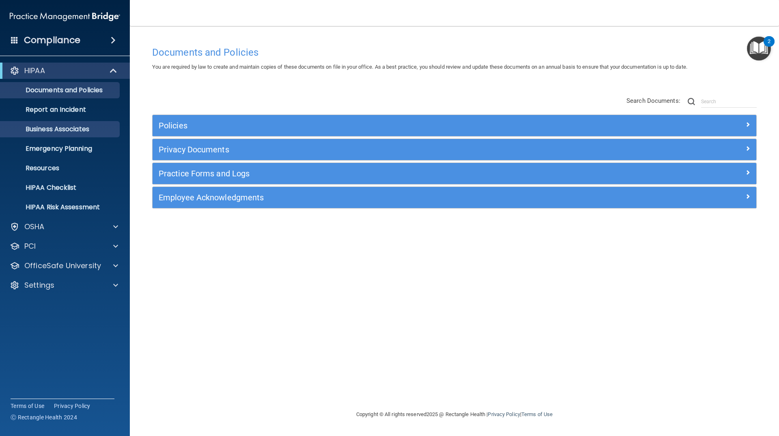  I want to click on p: OSHA, so click(35, 226).